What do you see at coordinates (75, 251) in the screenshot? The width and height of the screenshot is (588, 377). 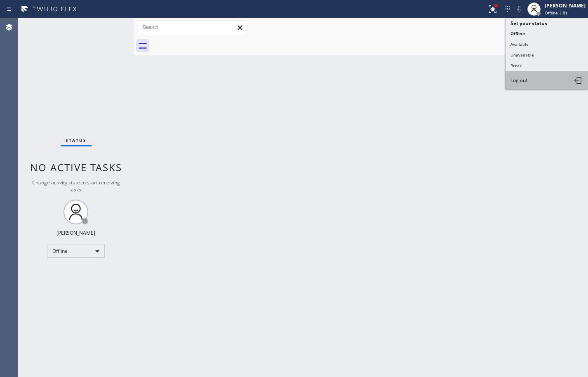 I see `div: Offline` at bounding box center [75, 251].